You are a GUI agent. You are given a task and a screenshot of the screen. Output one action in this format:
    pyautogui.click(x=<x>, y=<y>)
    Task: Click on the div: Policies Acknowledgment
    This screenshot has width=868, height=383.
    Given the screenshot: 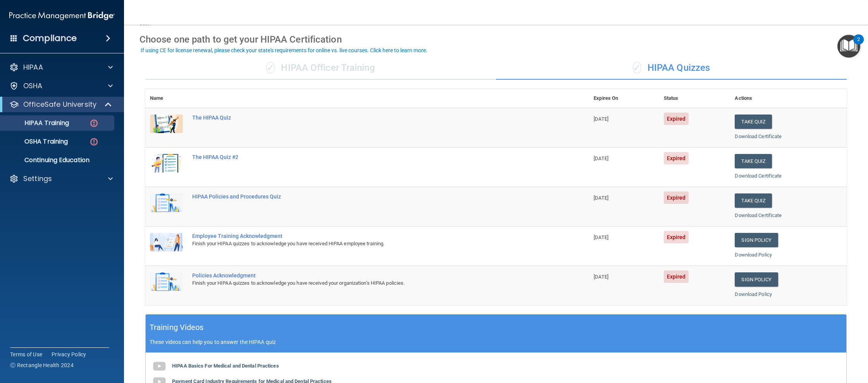 What is the action you would take?
    pyautogui.click(x=371, y=275)
    